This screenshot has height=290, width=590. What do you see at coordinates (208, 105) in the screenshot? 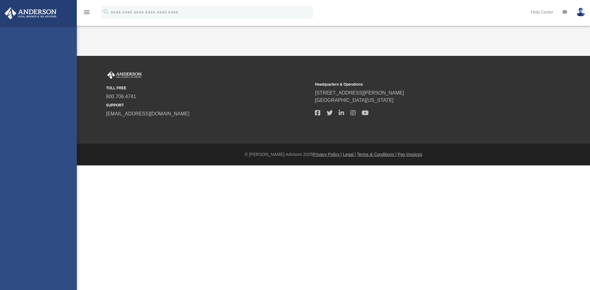
I see `small: SUPPORT` at bounding box center [208, 105].